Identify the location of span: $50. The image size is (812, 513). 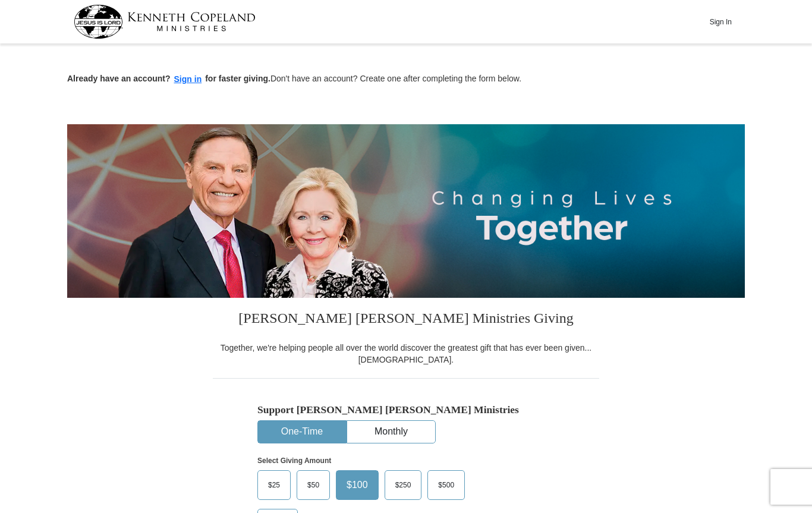
(313, 485).